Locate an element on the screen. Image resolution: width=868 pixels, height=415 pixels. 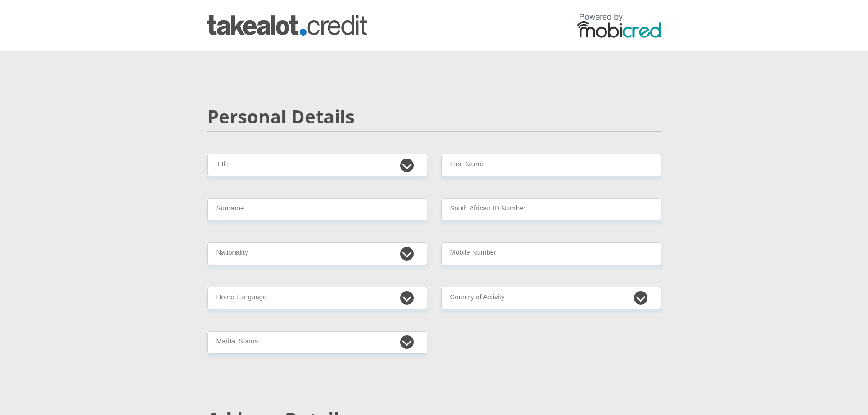
input: First Name is located at coordinates (551, 165).